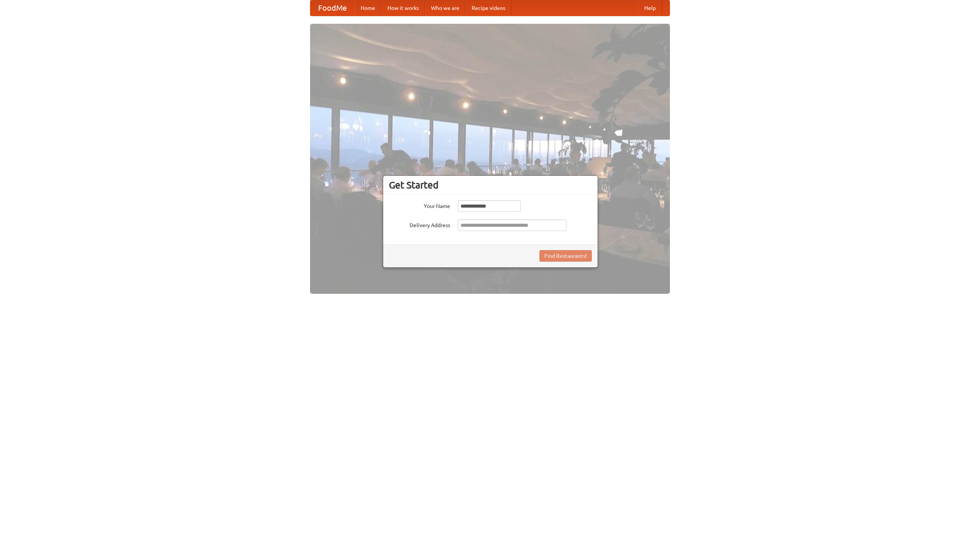 The height and width of the screenshot is (542, 980). What do you see at coordinates (368, 8) in the screenshot?
I see `a: Home` at bounding box center [368, 8].